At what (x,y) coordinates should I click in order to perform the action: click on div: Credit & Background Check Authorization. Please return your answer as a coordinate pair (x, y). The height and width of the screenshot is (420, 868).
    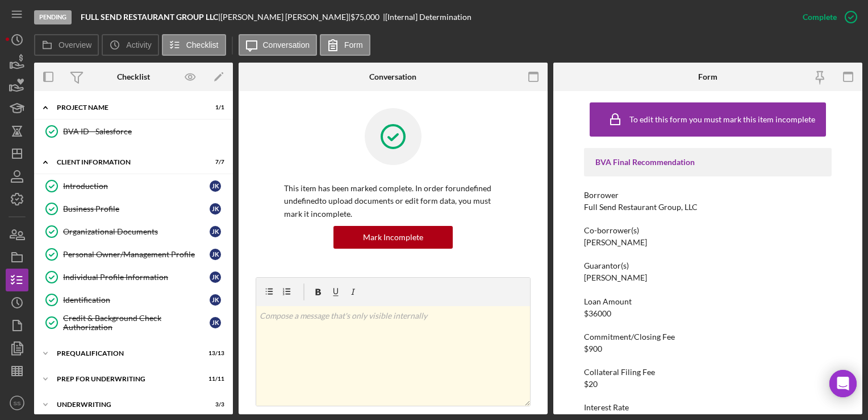
    Looking at the image, I should click on (136, 323).